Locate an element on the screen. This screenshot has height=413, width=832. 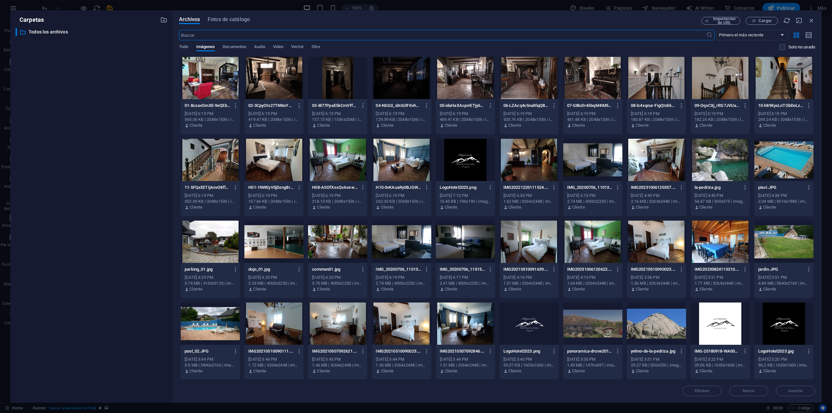
div: 25.27 KB | 500x250 | image/jpeg is located at coordinates (657, 365).